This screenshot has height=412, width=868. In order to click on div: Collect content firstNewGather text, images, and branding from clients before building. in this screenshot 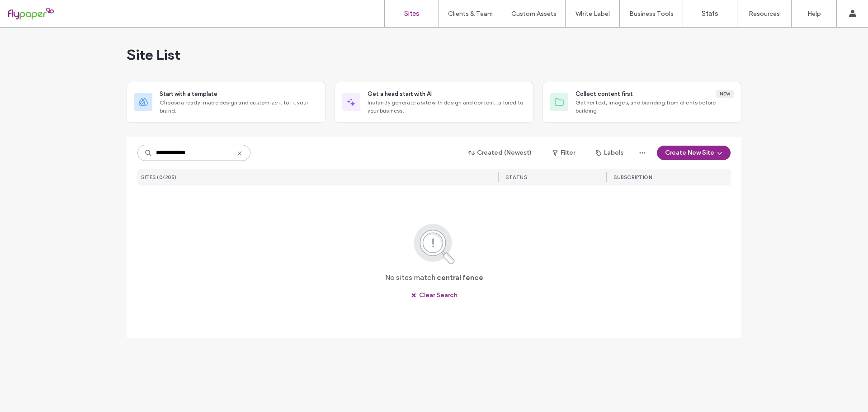, I will do `click(642, 102)`.